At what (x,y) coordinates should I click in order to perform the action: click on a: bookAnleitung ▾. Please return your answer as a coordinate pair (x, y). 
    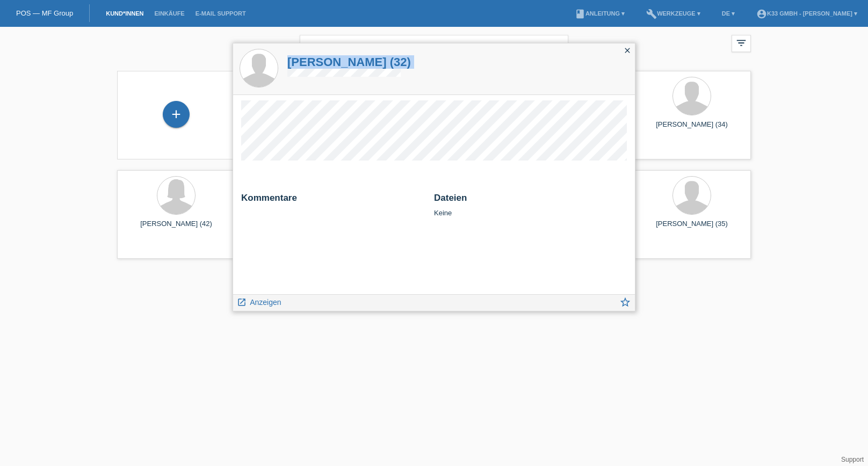
    Looking at the image, I should click on (599, 14).